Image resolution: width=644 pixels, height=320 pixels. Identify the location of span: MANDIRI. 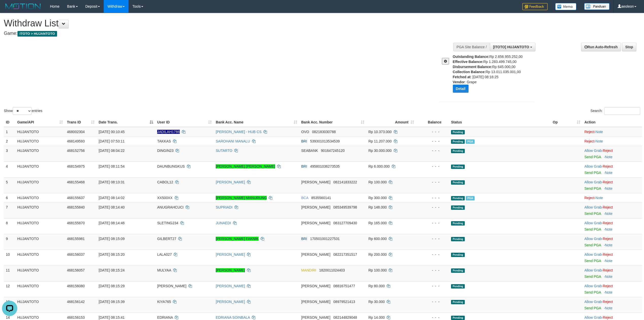
(309, 270).